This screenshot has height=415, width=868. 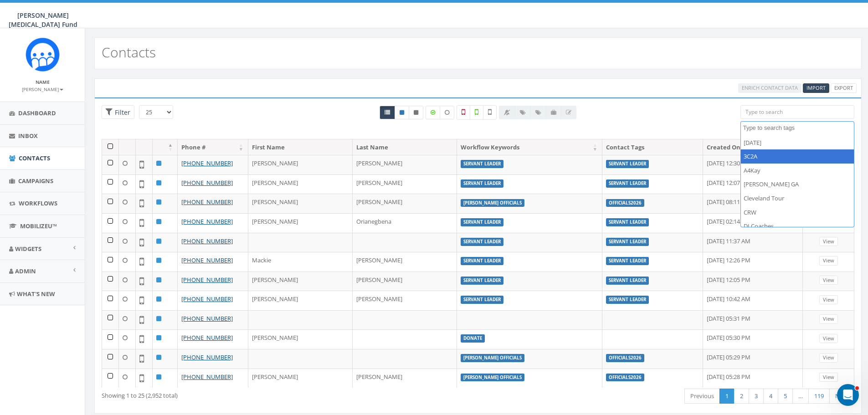 I want to click on label: Not a Mobile, so click(x=463, y=112).